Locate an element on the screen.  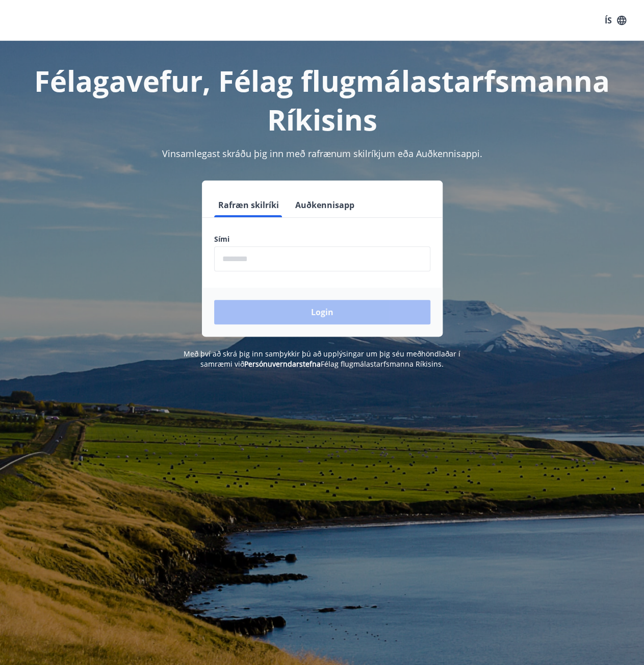
span: Með því að skrá þig inn samþykkir þú að upplýsingar um þig séu meðhöndlaðar í samræmi við Félag f... is located at coordinates (322, 359).